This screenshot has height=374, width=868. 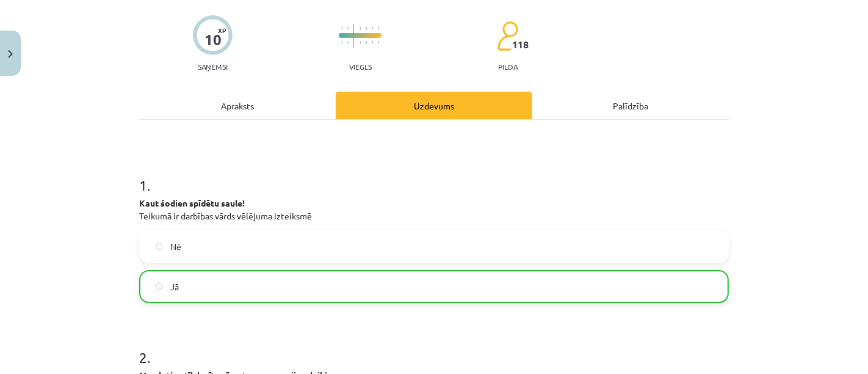 I want to click on p: Saņemsi, so click(x=212, y=67).